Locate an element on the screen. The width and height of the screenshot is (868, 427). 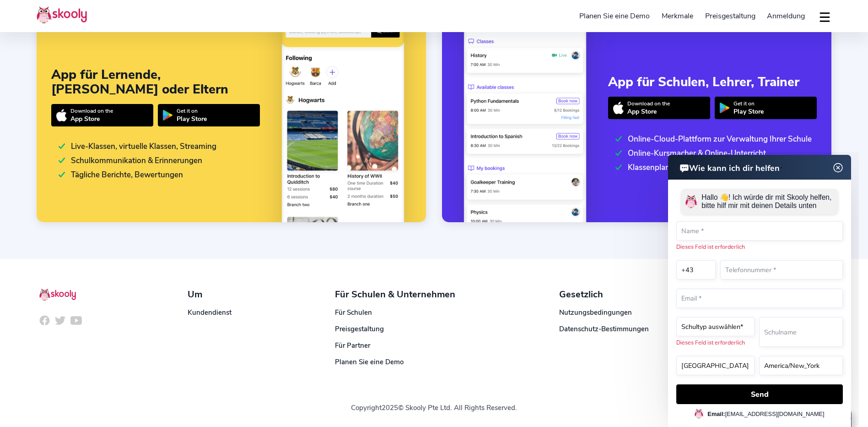
a: Nutzungsbedingungen is located at coordinates (596, 313).